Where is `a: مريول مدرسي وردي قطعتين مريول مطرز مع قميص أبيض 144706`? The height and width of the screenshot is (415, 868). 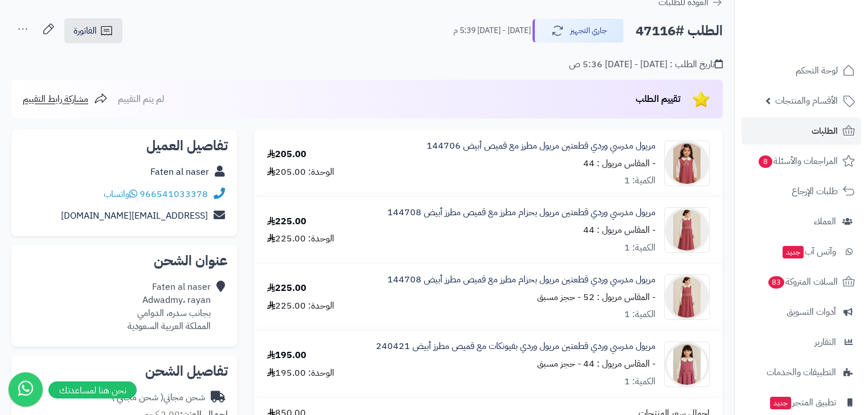
a: مريول مدرسي وردي قطعتين مريول مطرز مع قميص أبيض 144706 is located at coordinates (541, 146).